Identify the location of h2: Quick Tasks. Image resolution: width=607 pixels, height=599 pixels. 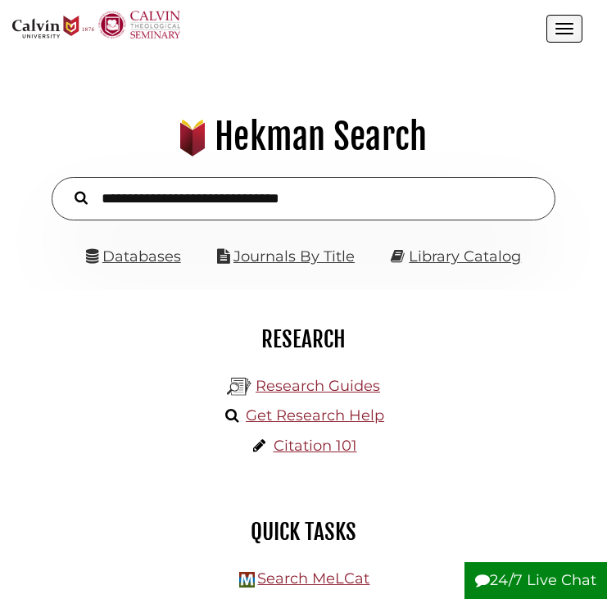
(303, 532).